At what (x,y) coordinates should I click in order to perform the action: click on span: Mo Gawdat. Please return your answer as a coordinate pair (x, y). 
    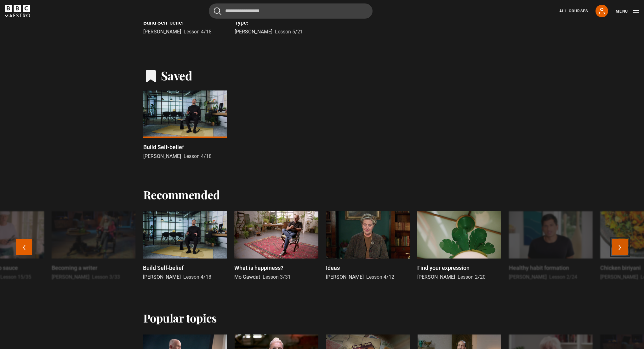
    Looking at the image, I should click on (247, 277).